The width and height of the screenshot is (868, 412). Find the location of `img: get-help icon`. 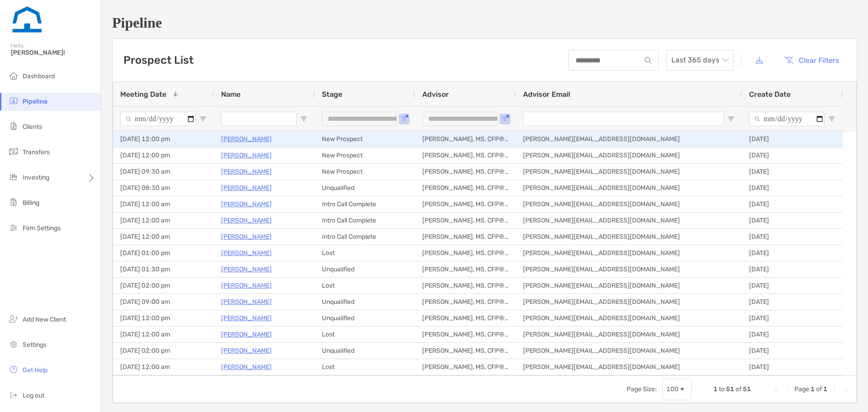

img: get-help icon is located at coordinates (14, 369).